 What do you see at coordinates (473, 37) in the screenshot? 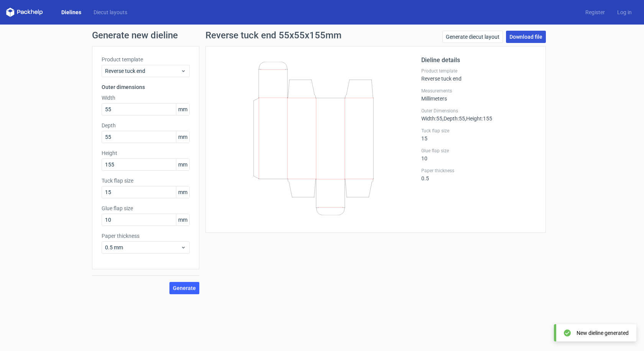
I see `a: Generate diecut layout` at bounding box center [473, 37].